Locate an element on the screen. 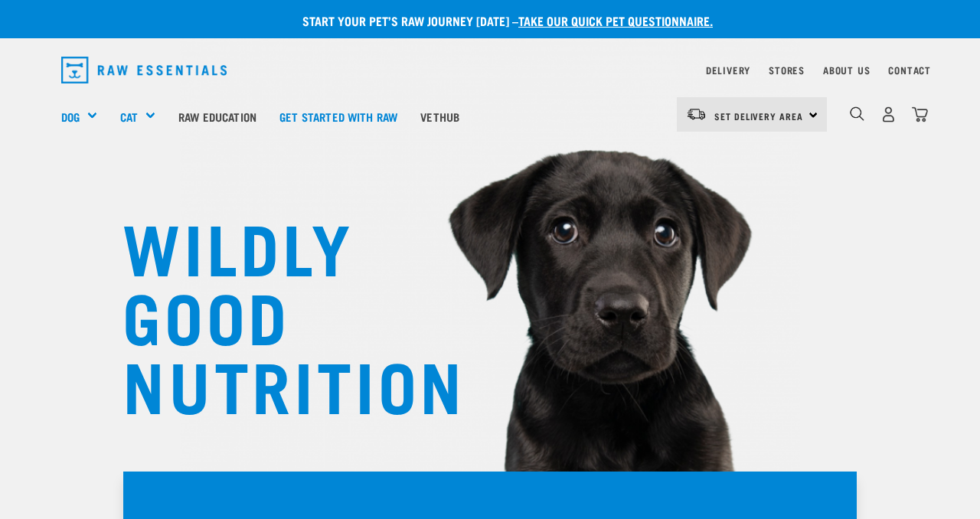 The image size is (980, 519). a: Cat is located at coordinates (128, 116).